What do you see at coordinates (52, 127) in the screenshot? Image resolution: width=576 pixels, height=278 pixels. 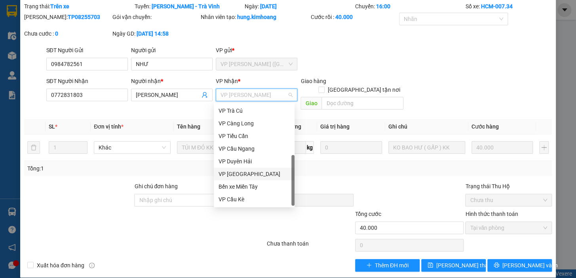 I see `span: SL` at bounding box center [52, 127].